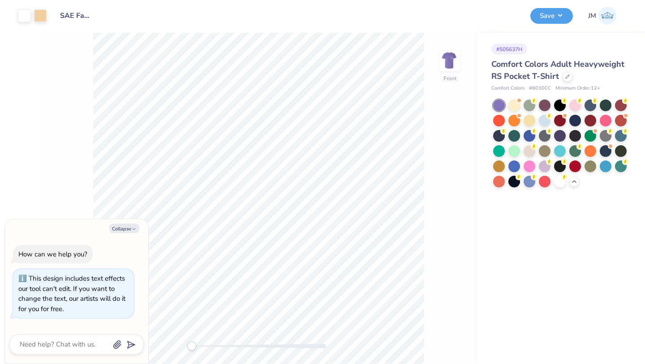 The width and height of the screenshot is (645, 364). What do you see at coordinates (75, 16) in the screenshot?
I see `input: Untitled Design` at bounding box center [75, 16].